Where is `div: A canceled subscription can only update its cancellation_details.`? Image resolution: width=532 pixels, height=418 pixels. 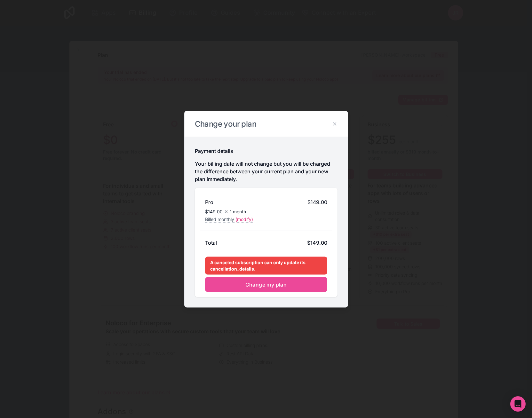
div: A canceled subscription can only update its cancellation_details. is located at coordinates (266, 266).